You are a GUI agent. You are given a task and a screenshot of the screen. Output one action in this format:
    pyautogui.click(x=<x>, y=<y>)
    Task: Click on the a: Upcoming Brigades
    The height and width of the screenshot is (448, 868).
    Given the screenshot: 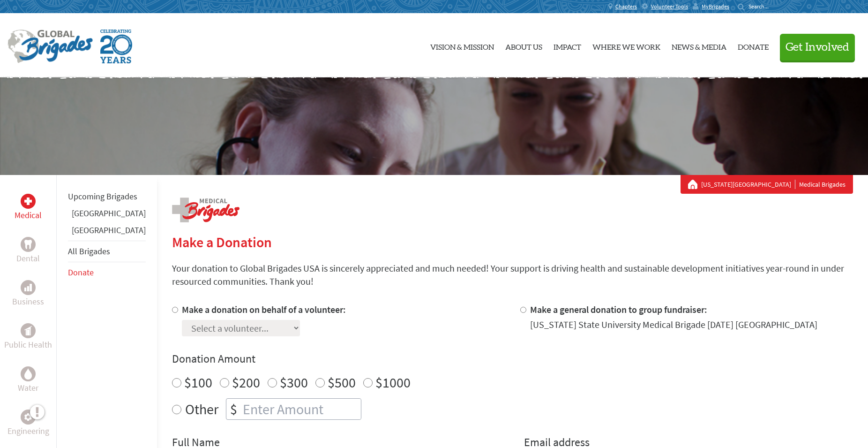 What is the action you would take?
    pyautogui.click(x=103, y=196)
    